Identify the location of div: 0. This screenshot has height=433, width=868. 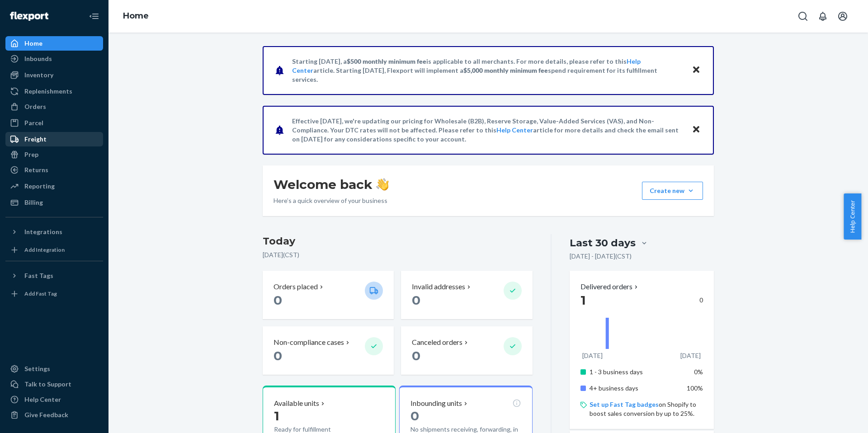
(642, 300).